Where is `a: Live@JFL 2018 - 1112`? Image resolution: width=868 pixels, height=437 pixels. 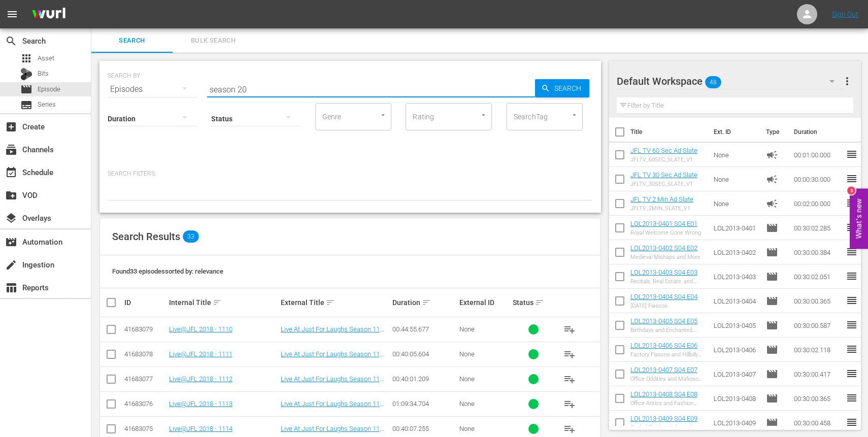 a: Live@JFL 2018 - 1112 is located at coordinates (200, 379).